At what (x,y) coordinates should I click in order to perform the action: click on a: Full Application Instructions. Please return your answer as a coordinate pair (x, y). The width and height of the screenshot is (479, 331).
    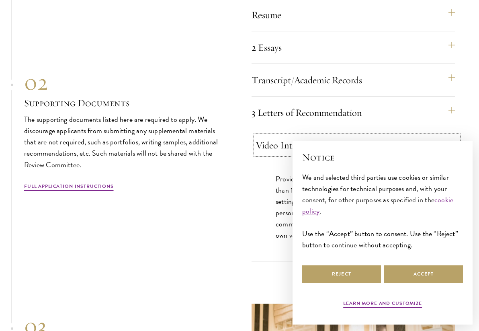
    Looking at the image, I should click on (69, 187).